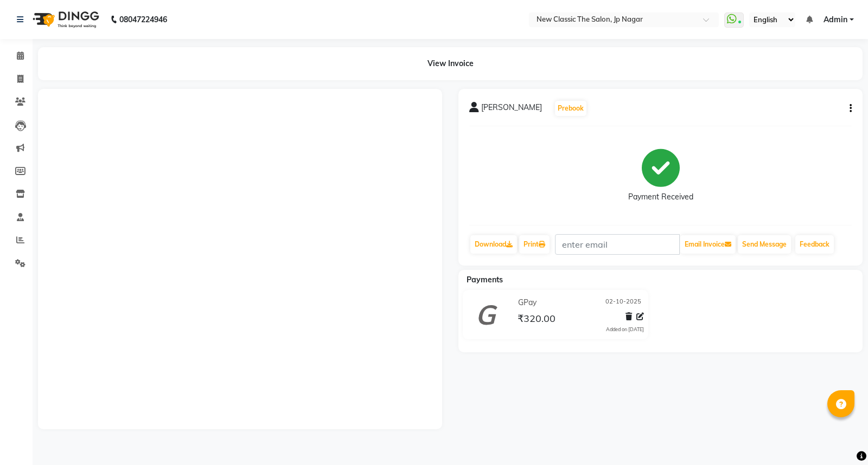 This screenshot has width=868, height=465. Describe the element at coordinates (528, 303) in the screenshot. I see `span: GPay` at that location.